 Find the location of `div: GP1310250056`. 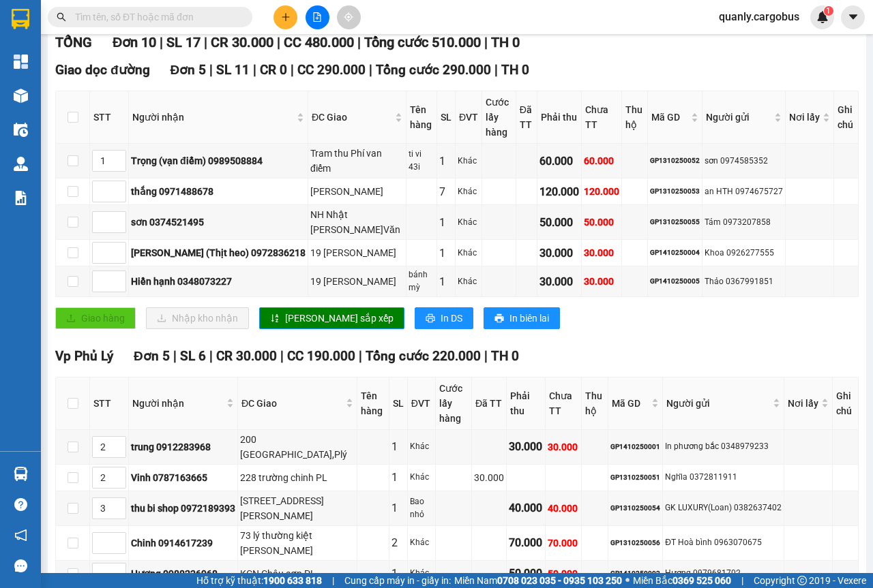

div: GP1310250056 is located at coordinates (635, 543).